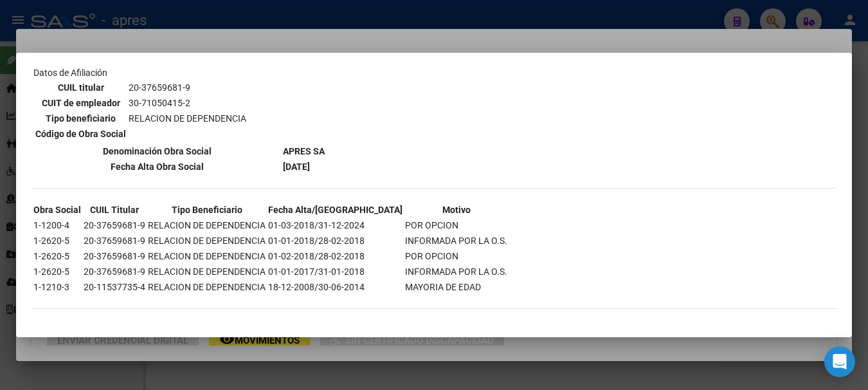 This screenshot has width=868, height=390. What do you see at coordinates (57, 287) in the screenshot?
I see `td: 1-1210-3` at bounding box center [57, 287].